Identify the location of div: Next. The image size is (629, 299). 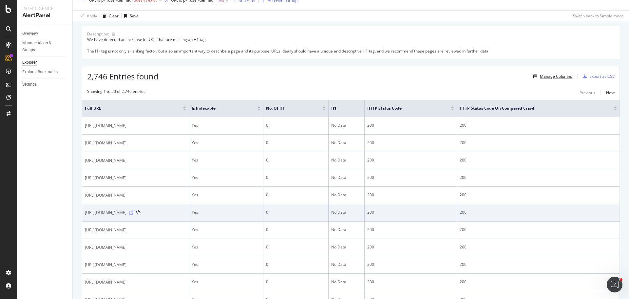
(611, 92).